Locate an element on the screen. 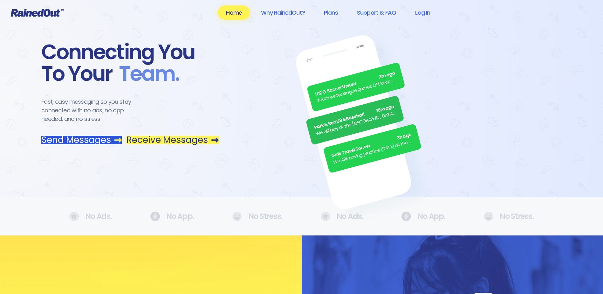  a: Send Messages is located at coordinates (81, 140).